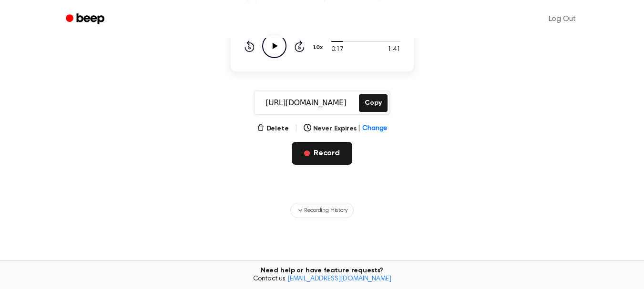 Image resolution: width=644 pixels, height=289 pixels. I want to click on a: Log Out, so click(563, 19).